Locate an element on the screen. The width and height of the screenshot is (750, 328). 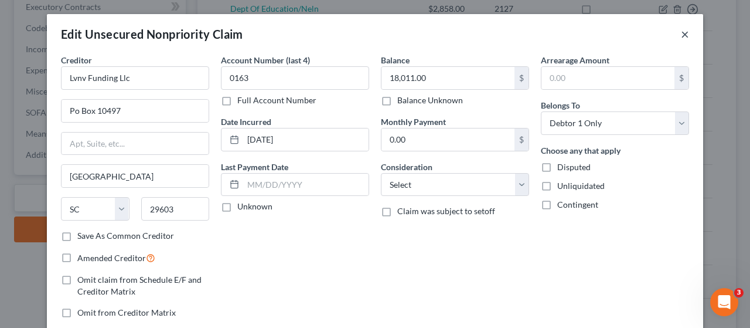
span: 3 is located at coordinates (739, 293).